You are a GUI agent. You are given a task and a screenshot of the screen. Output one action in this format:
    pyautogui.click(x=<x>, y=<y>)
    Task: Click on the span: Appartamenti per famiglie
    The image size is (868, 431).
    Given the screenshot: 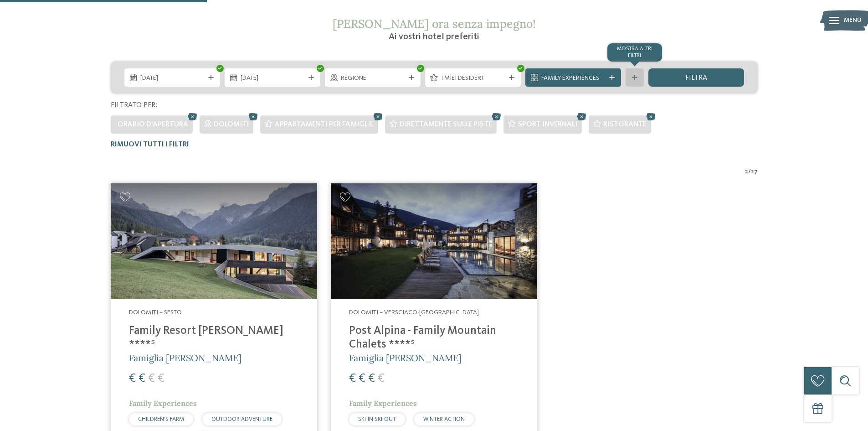 What is the action you would take?
    pyautogui.click(x=324, y=124)
    